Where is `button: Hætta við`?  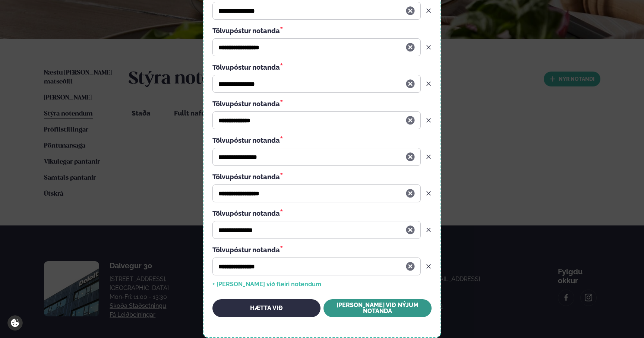
button: Hætta við is located at coordinates (267, 308).